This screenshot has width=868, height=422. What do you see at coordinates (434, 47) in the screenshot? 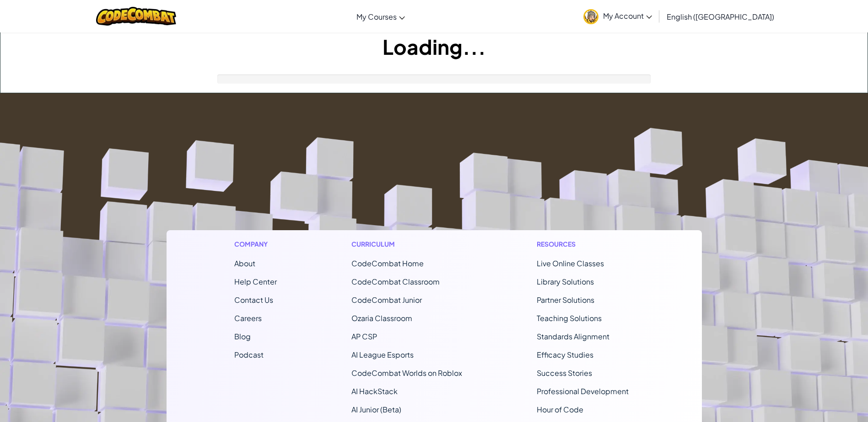
I see `h1: Loading...` at bounding box center [434, 47].